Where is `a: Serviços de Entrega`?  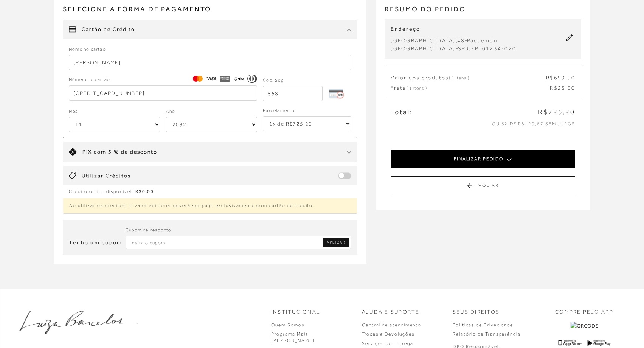
a: Serviços de Entrega is located at coordinates (387, 343).